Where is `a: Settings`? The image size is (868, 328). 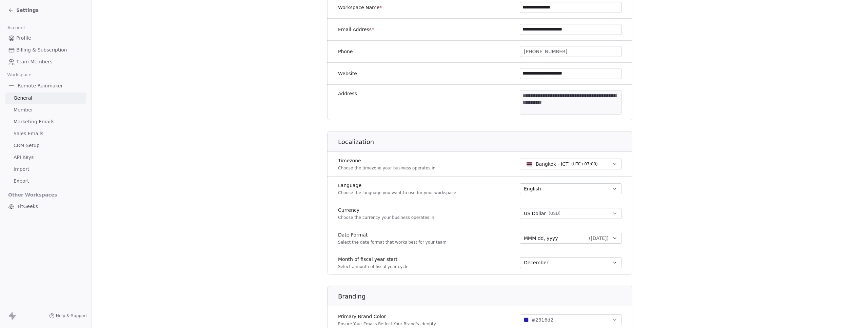 a: Settings is located at coordinates (24, 10).